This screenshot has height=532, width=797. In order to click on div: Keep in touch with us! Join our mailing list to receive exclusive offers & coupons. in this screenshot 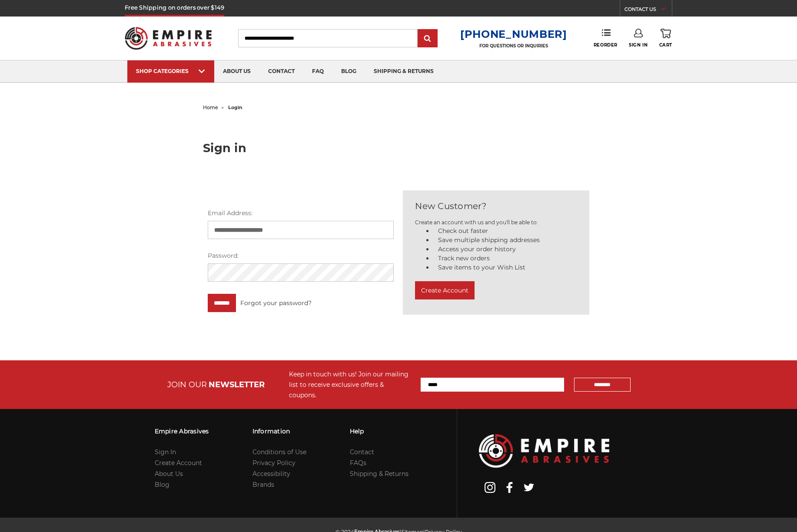, I will do `click(350, 385)`.